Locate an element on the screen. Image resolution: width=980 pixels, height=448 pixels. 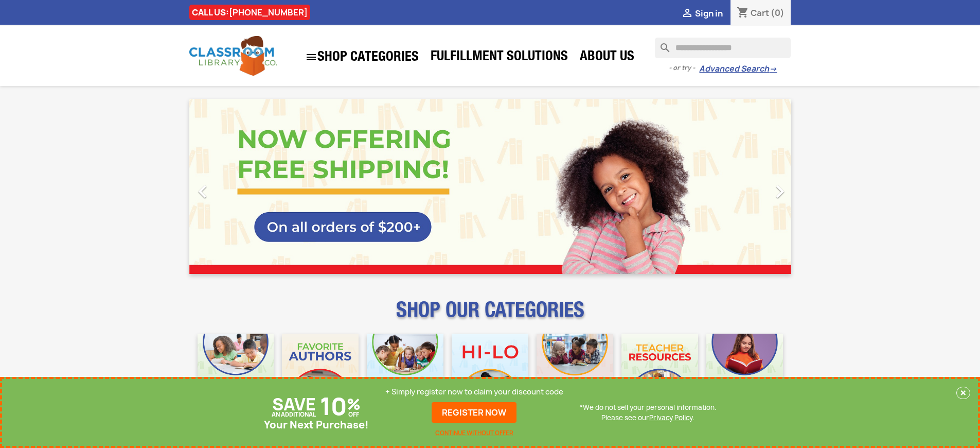
img: CLC_Favorite_Authors_Mobile.jpg is located at coordinates (320, 371).